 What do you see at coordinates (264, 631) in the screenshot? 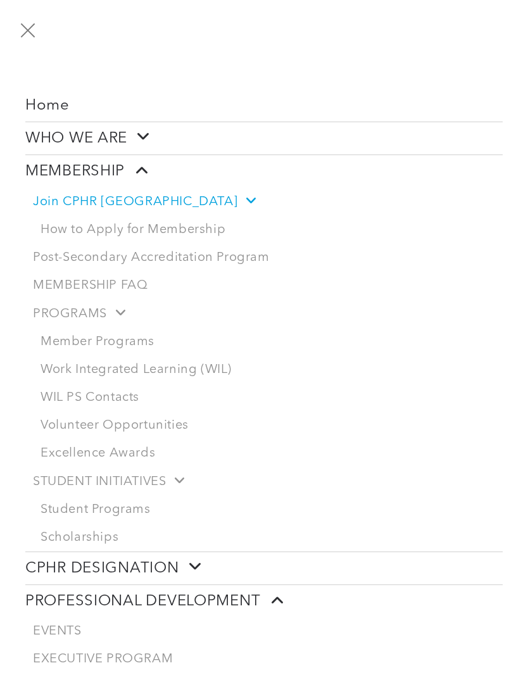
I see `a: EVENTS` at bounding box center [264, 631].